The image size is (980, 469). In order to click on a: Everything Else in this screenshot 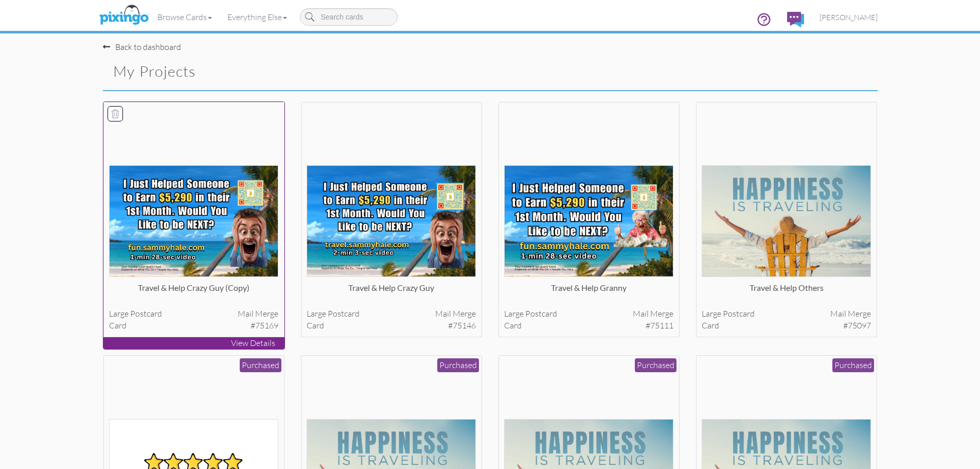, I will do `click(258, 17)`.